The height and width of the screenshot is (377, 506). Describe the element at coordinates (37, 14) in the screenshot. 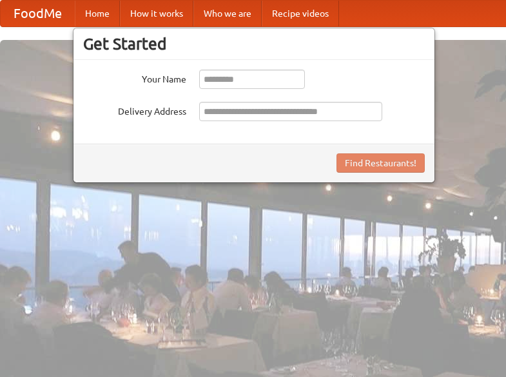

I see `a: FoodMe` at that location.